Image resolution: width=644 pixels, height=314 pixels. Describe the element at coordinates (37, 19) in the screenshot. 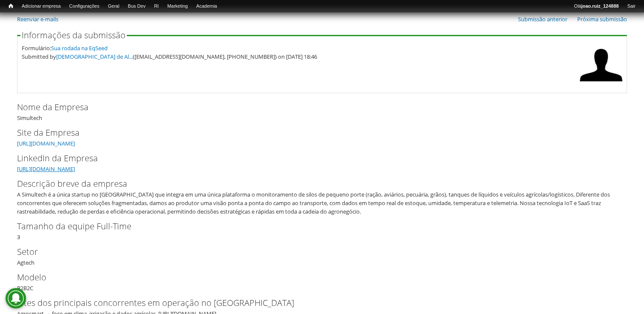

I see `a: Reenviar e-mails` at that location.